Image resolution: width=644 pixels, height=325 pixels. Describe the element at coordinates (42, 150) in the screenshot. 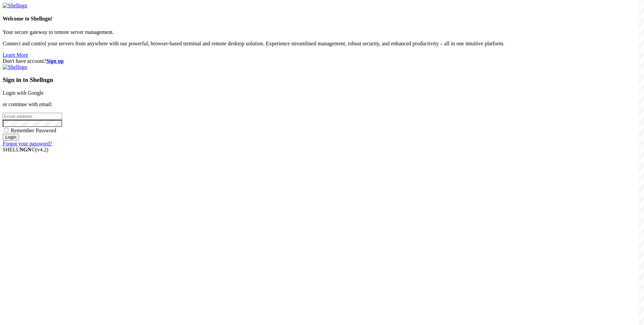

I see `span: 4.2.0` at that location.